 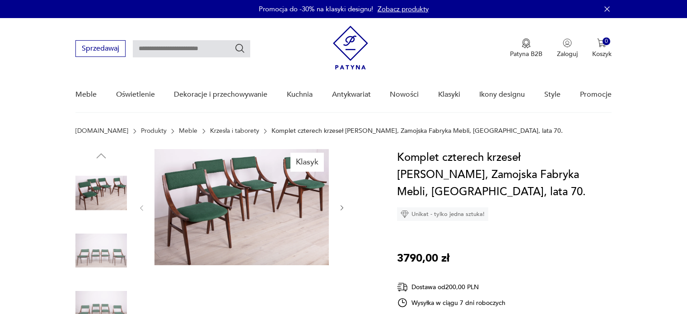 I want to click on a: Ikony designu, so click(x=502, y=94).